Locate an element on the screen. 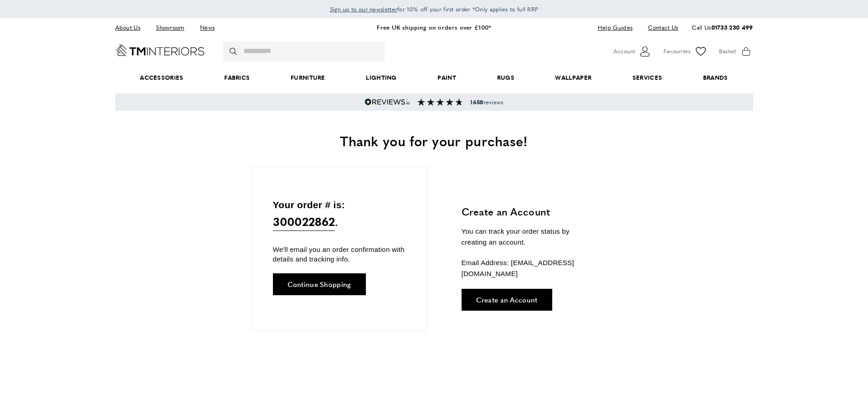  span: Accessories is located at coordinates (161, 77).